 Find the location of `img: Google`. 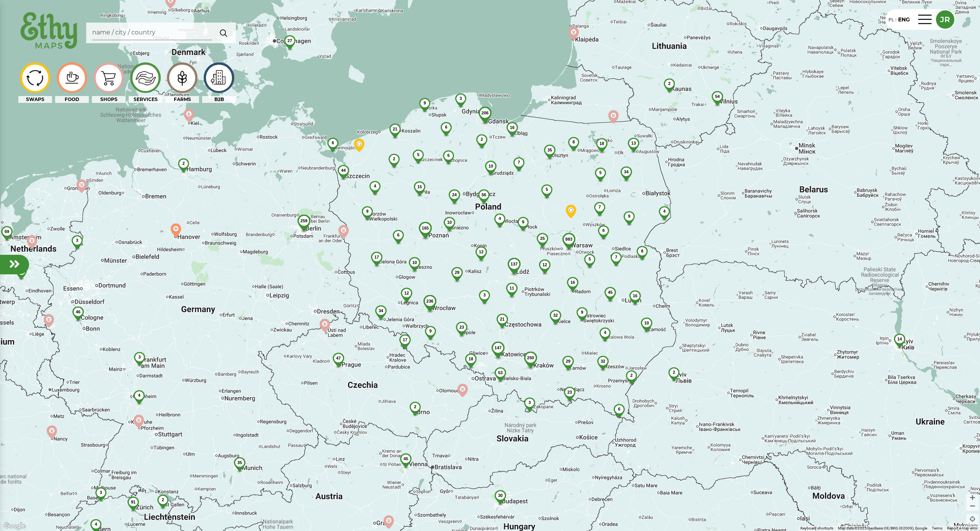

img: Google is located at coordinates (15, 526).